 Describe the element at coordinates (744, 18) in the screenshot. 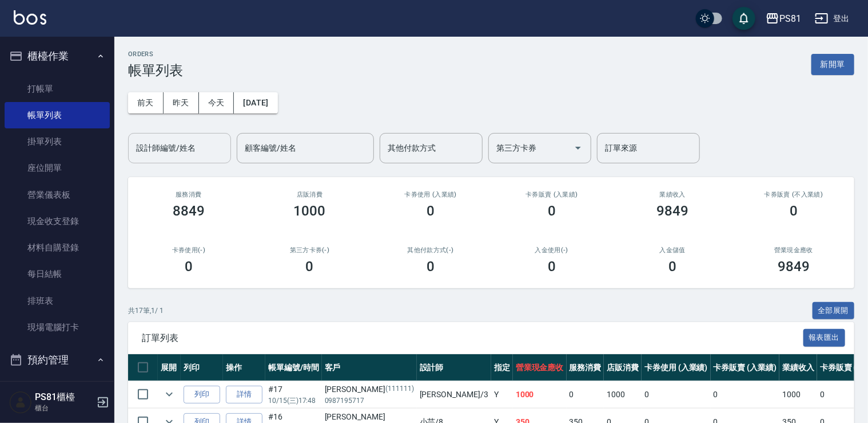

I see `button: save` at that location.